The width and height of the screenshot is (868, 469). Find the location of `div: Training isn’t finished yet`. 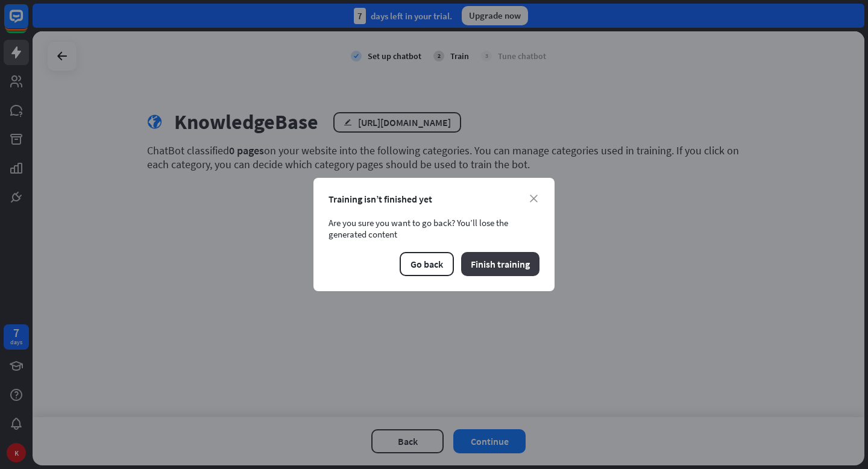

div: Training isn’t finished yet is located at coordinates (434, 199).